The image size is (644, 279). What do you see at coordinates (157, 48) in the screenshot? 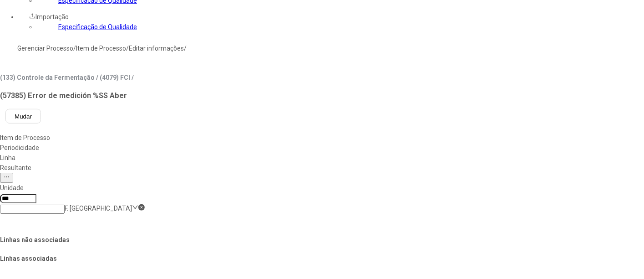
I see `a: Editar informações` at bounding box center [157, 48].